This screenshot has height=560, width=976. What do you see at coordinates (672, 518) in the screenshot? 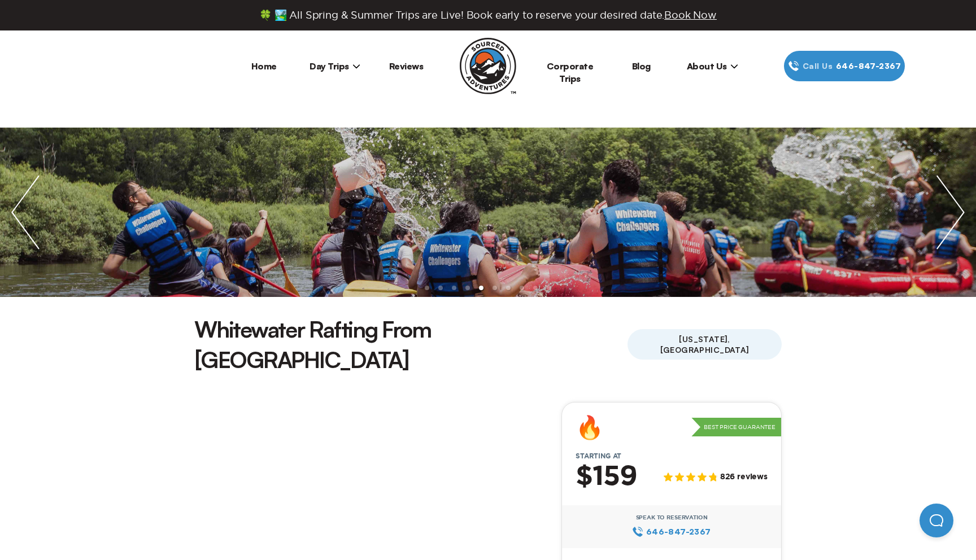
I see `span: Speak to Reservation` at bounding box center [672, 518].